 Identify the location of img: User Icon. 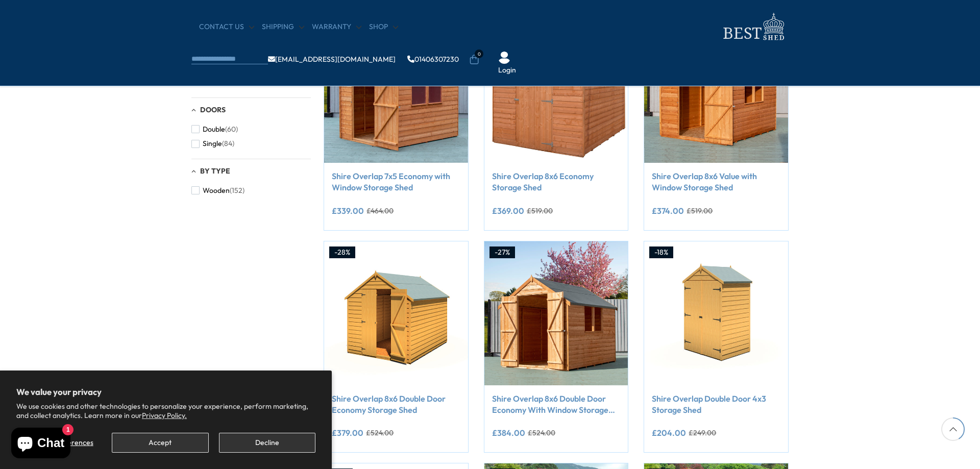
(504, 58).